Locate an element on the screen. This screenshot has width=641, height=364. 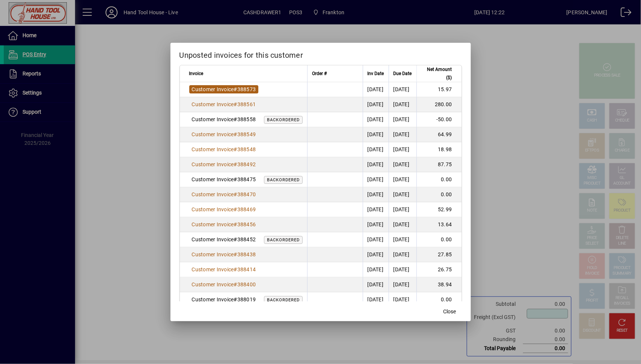
td: 26.75 is located at coordinates (439, 270).